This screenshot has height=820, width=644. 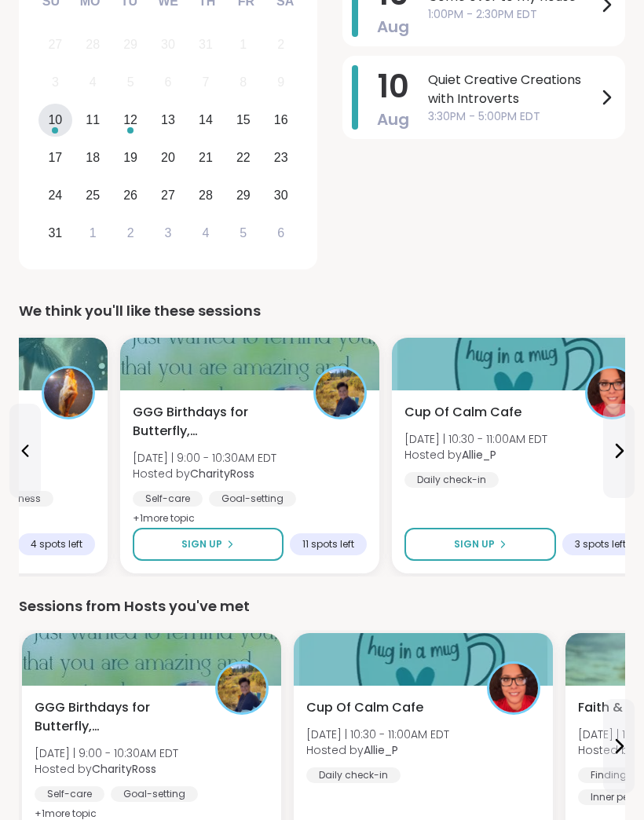 I want to click on span: 3 spots left, so click(x=599, y=544).